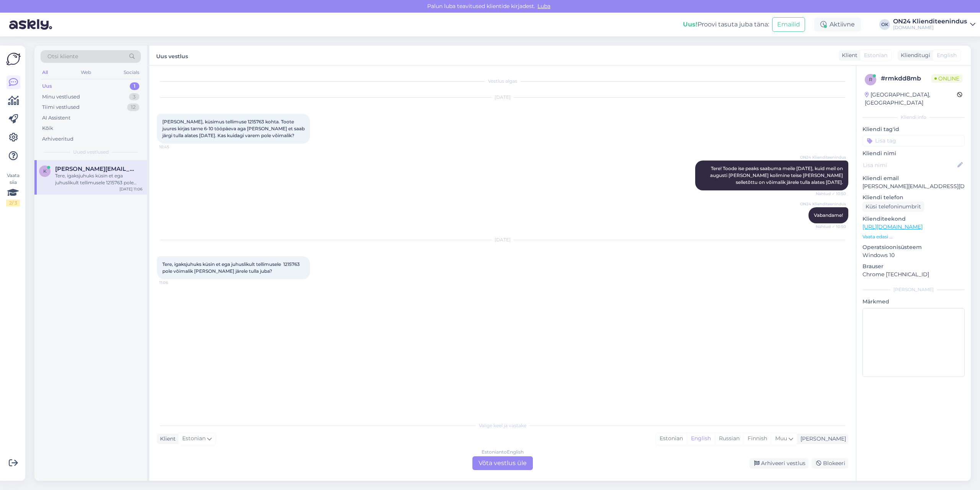 The height and width of the screenshot is (490, 980). Describe the element at coordinates (63, 56) in the screenshot. I see `span: Otsi kliente` at that location.